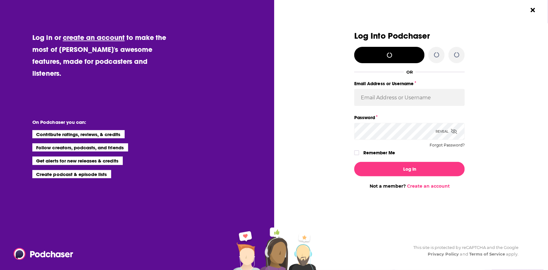 The image size is (548, 270). Describe the element at coordinates (487, 254) in the screenshot. I see `a: Terms of Service` at that location.